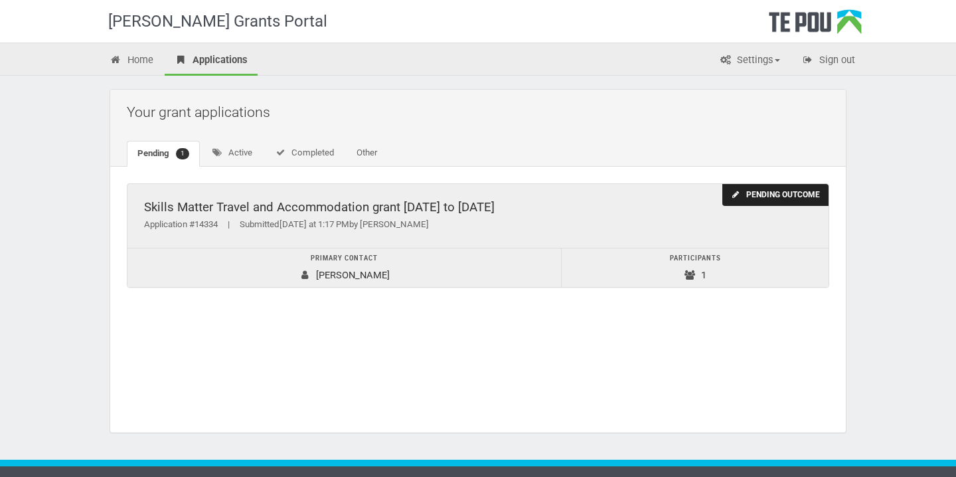 Image resolution: width=956 pixels, height=477 pixels. What do you see at coordinates (131, 61) in the screenshot?
I see `a: Home` at bounding box center [131, 61].